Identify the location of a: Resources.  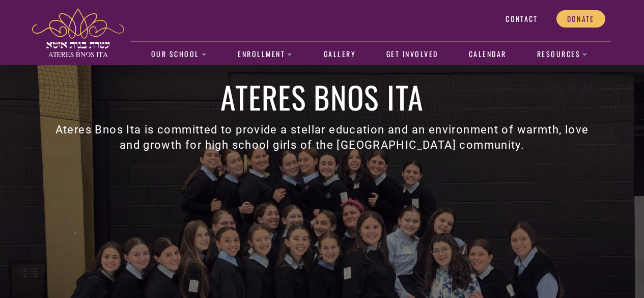
(563, 54).